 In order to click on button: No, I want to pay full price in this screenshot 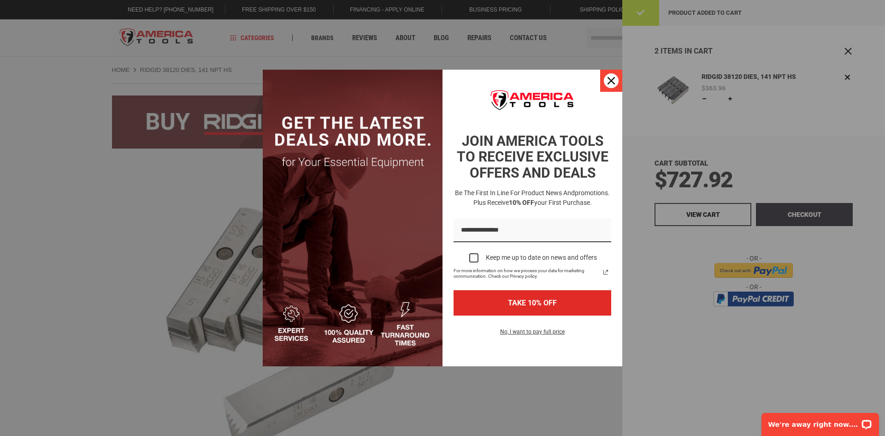, I will do `click(533, 334)`.